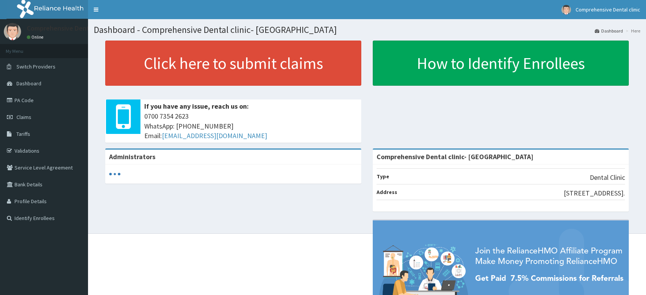  I want to click on li: Here, so click(631, 31).